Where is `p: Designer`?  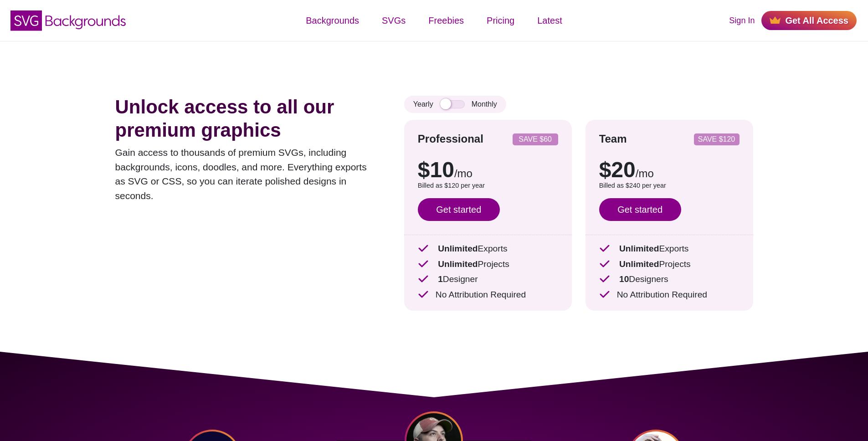 p: Designer is located at coordinates (488, 279).